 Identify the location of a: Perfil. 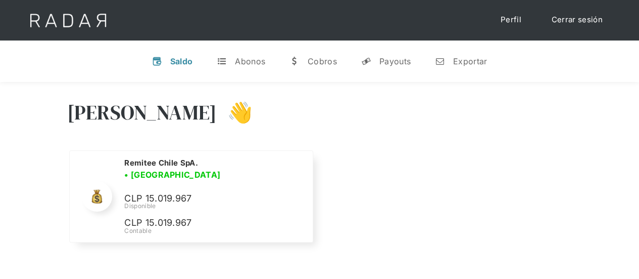
(511, 20).